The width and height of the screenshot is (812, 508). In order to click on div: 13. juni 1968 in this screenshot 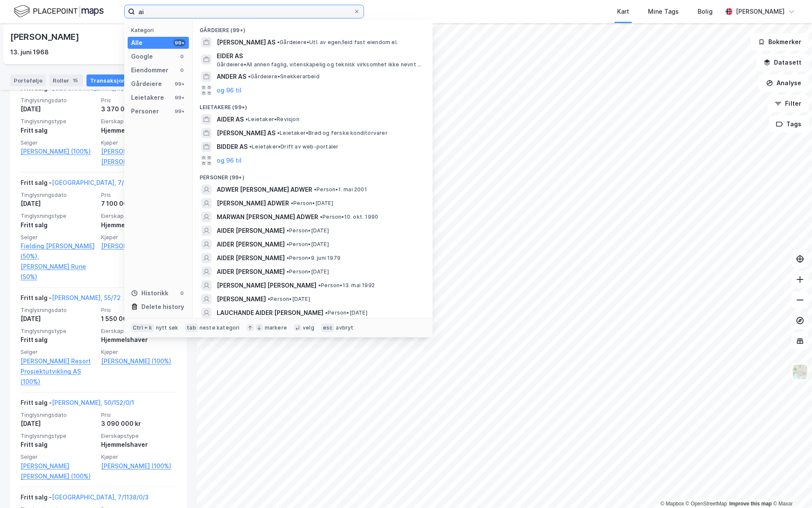, I will do `click(30, 52)`.